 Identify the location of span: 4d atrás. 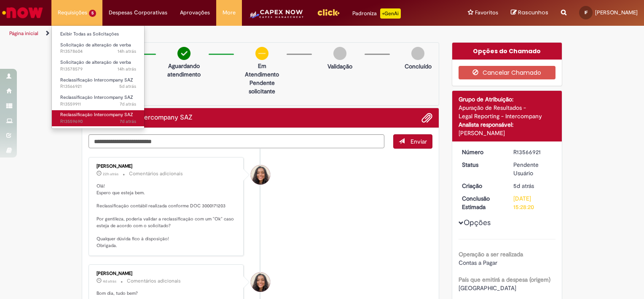
(109, 281).